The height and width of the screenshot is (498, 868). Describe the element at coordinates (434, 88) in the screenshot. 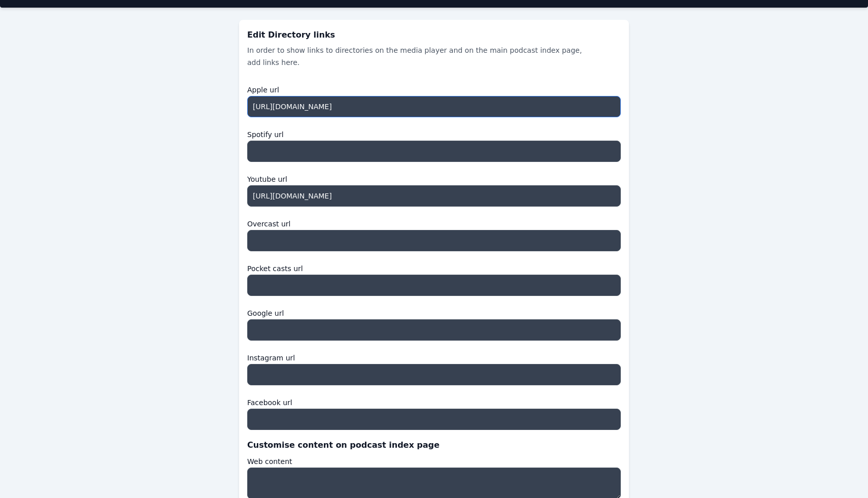

I see `label: Apple url` at that location.